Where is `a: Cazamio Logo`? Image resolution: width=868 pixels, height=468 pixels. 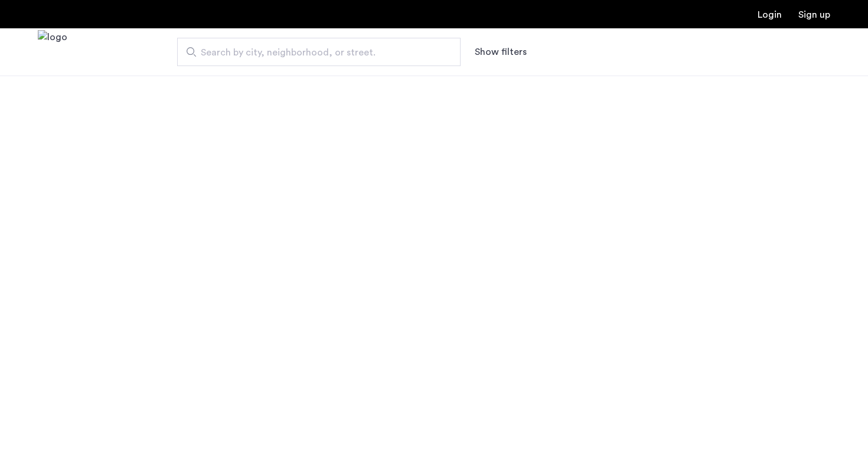
a: Cazamio Logo is located at coordinates (52, 52).